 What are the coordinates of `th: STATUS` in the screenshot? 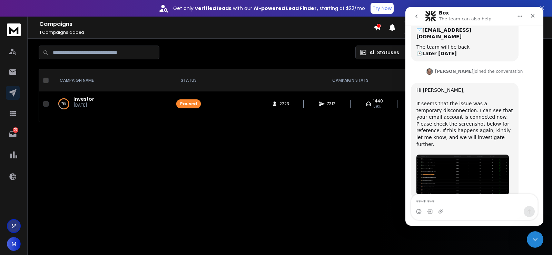 It's located at (188, 80).